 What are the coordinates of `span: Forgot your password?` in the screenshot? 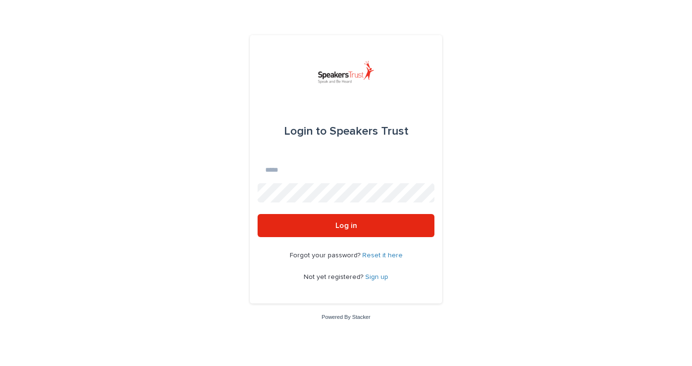 It's located at (326, 255).